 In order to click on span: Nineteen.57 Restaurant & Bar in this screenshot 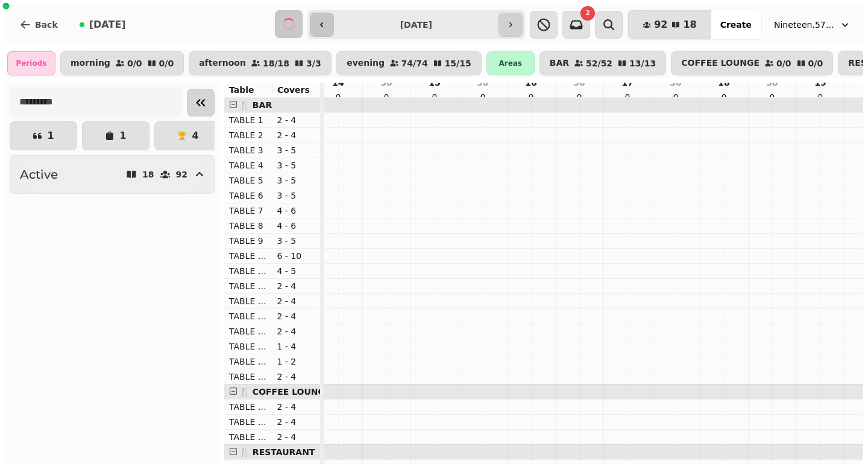, I will do `click(804, 25)`.